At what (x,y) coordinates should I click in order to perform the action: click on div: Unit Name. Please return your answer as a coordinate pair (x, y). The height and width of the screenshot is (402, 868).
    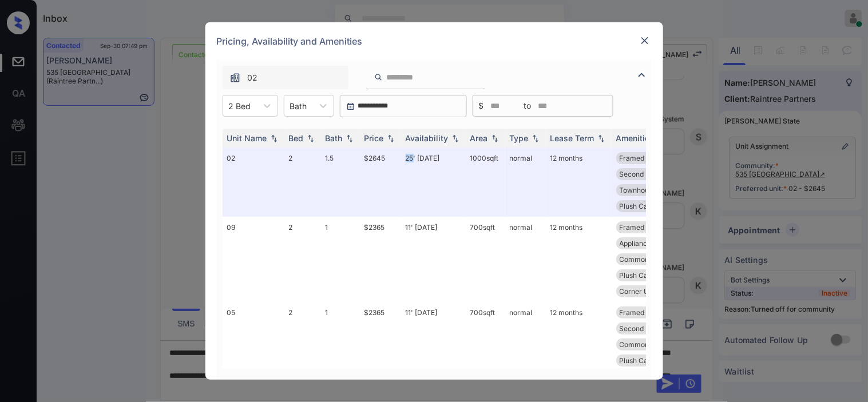
    Looking at the image, I should click on (247, 138).